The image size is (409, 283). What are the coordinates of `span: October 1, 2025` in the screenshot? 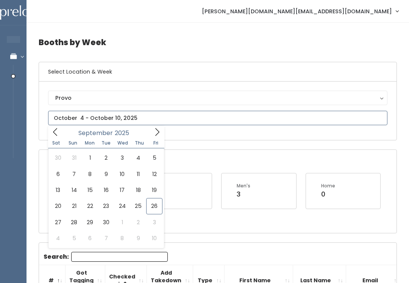 It's located at (122, 222).